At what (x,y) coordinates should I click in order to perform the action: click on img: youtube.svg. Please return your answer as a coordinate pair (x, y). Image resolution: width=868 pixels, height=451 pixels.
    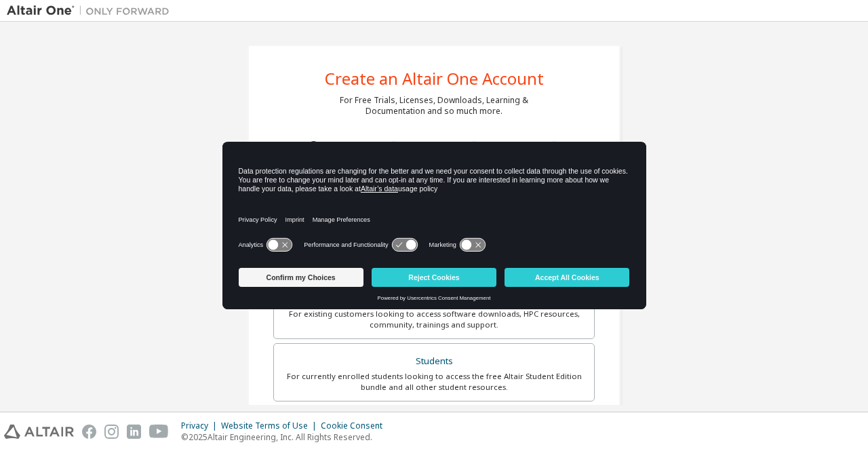
    Looking at the image, I should click on (158, 431).